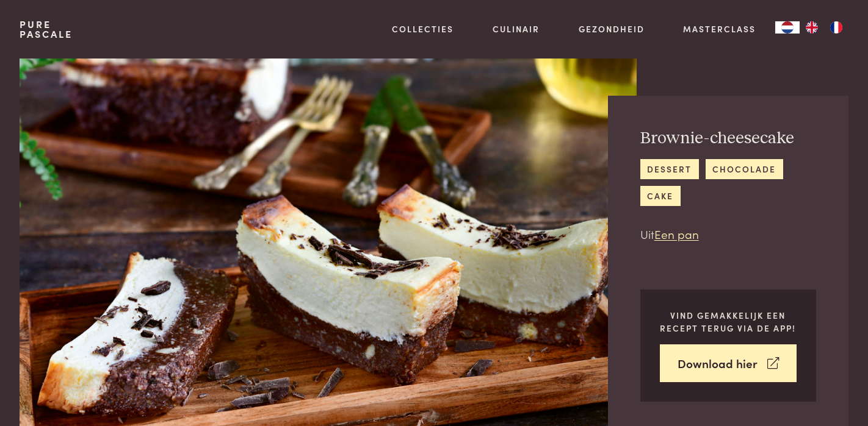  What do you see at coordinates (728, 363) in the screenshot?
I see `a: Download hier` at bounding box center [728, 363].